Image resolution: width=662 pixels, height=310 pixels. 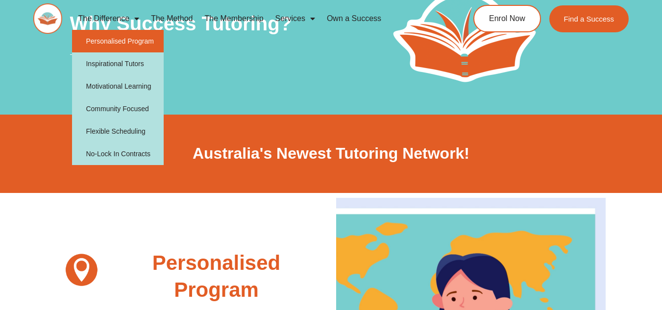 What do you see at coordinates (118, 154) in the screenshot?
I see `a: No-Lock In Contracts` at bounding box center [118, 154].